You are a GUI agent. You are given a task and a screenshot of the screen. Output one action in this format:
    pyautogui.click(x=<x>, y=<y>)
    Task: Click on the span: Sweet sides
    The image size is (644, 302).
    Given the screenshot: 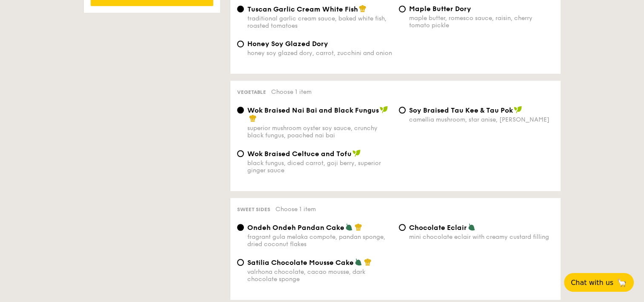 What is the action you would take?
    pyautogui.click(x=253, y=209)
    